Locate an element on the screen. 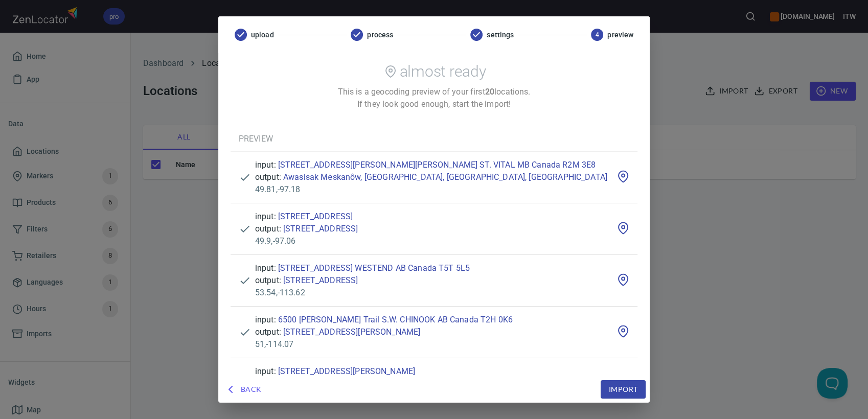  span: 53.54 , -113.62 is located at coordinates (280, 292).